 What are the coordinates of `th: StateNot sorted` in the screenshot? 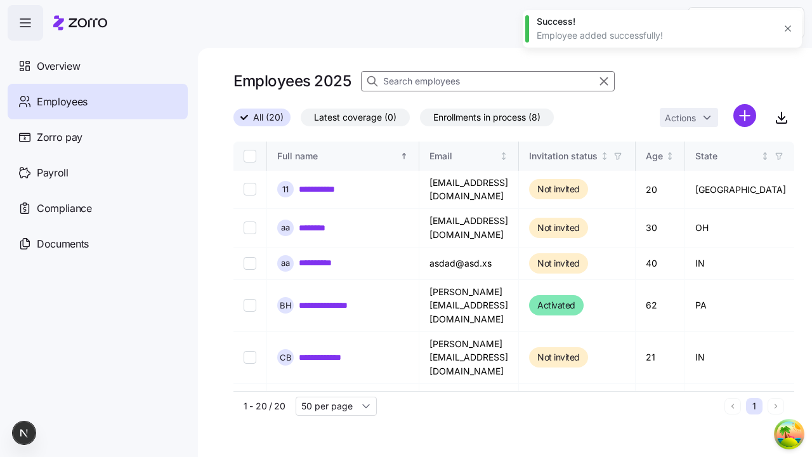 It's located at (741, 156).